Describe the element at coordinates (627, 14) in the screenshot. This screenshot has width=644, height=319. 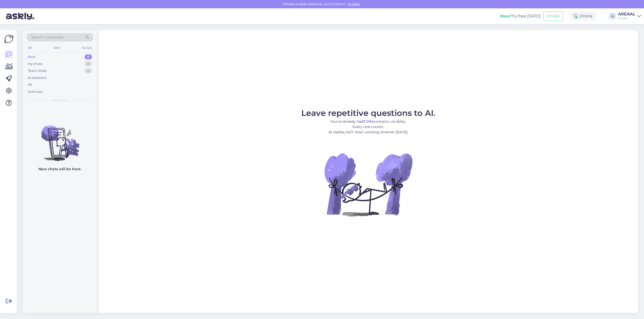
I see `div: AREAAL` at that location.